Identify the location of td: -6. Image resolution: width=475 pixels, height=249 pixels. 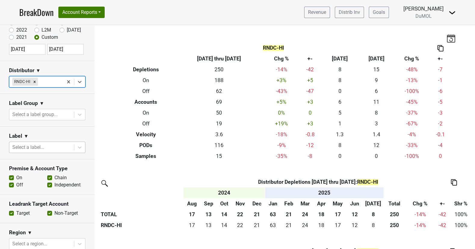
(440, 92).